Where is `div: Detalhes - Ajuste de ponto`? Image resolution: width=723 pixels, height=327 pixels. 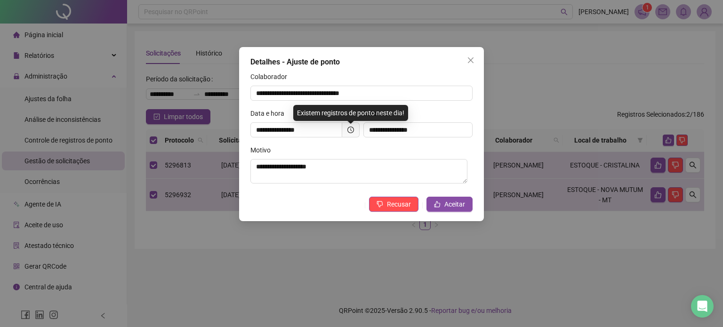
div: Detalhes - Ajuste de ponto is located at coordinates (361, 62).